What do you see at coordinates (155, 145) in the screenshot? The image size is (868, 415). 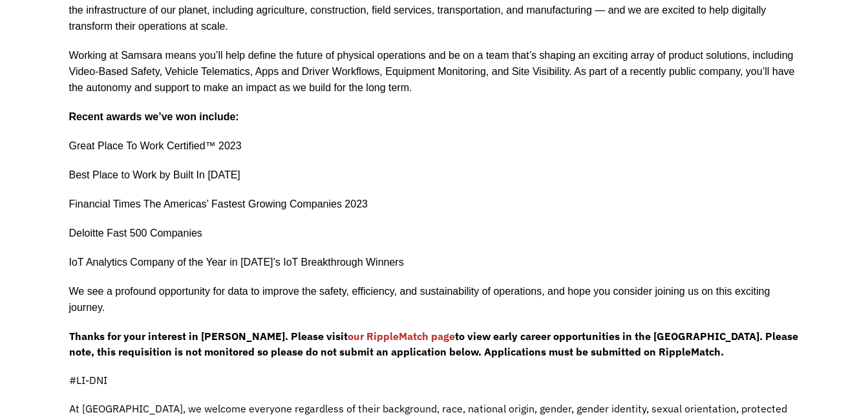 I see `span: Great Place To Work Certified™ 2023` at bounding box center [155, 145].